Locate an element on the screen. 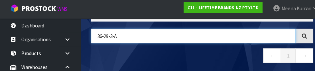  a: C11 - LIFETIME BRANDS NZ PTY LTD is located at coordinates (218, 9).